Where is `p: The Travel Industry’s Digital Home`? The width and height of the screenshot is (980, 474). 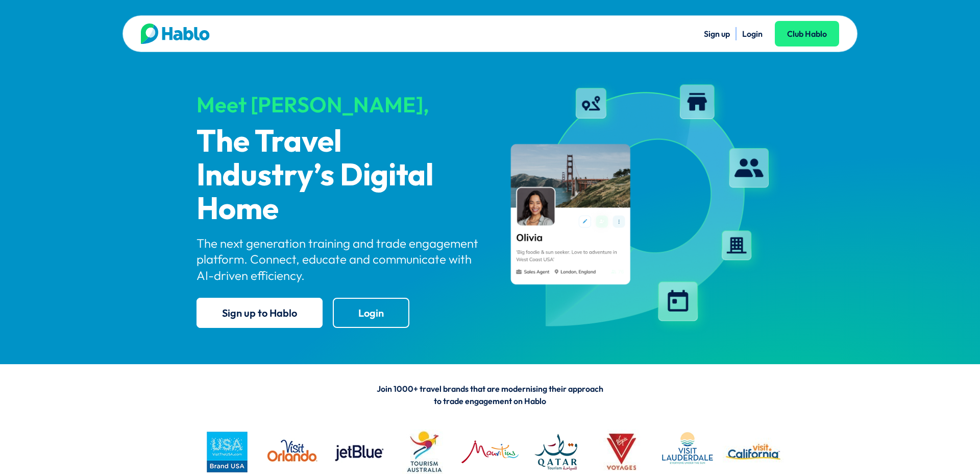 p: The Travel Industry’s Digital Home is located at coordinates (339, 176).